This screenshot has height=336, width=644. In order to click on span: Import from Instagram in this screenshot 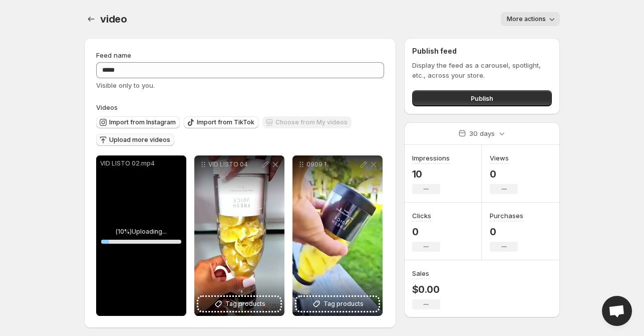, I will do `click(142, 123)`.